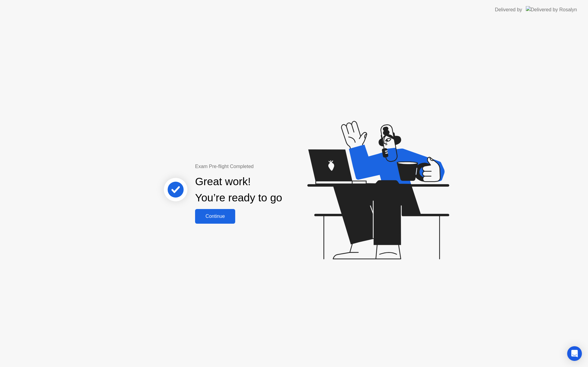  Describe the element at coordinates (551, 10) in the screenshot. I see `img: Delivered by Rosalyn` at that location.